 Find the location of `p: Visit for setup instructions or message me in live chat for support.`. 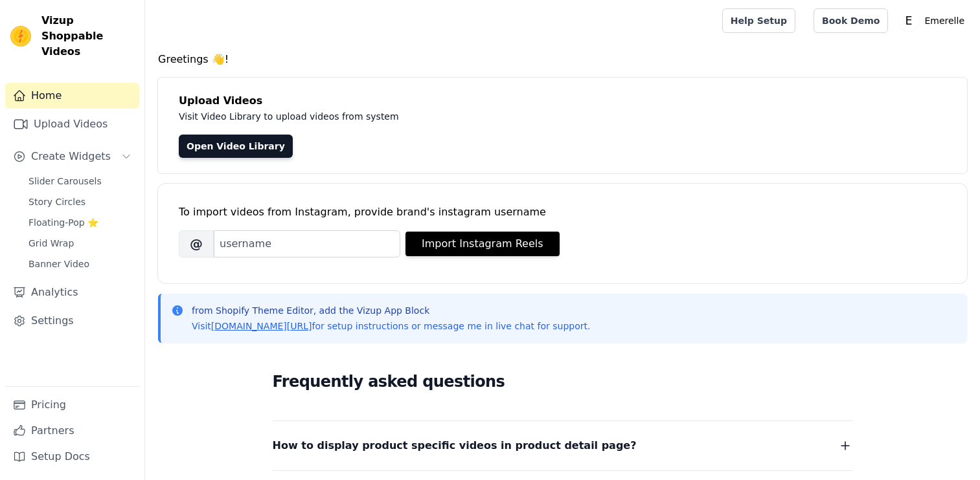

p: Visit for setup instructions or message me in live chat for support. is located at coordinates (390, 326).